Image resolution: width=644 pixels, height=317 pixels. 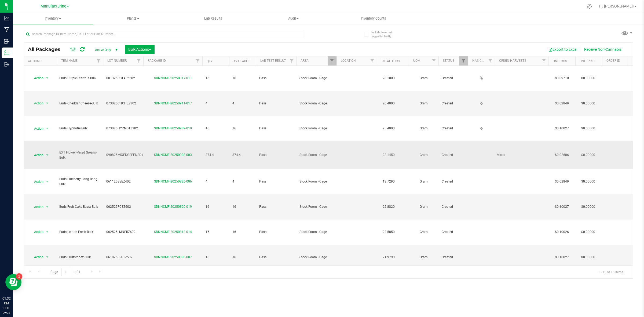 What do you see at coordinates (373, 19) in the screenshot?
I see `a: Inventory Counts` at bounding box center [373, 19].